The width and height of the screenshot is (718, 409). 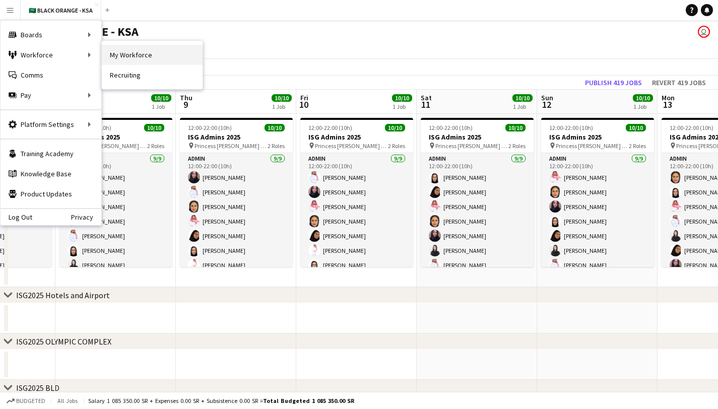 I want to click on a: Log Out, so click(x=16, y=217).